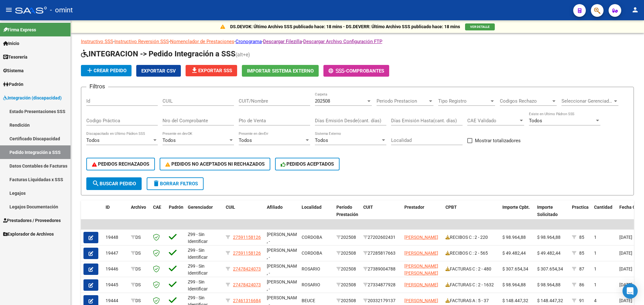 The image size is (644, 305). I want to click on datatable-header-cell: Importe Cpbt., so click(517, 214).